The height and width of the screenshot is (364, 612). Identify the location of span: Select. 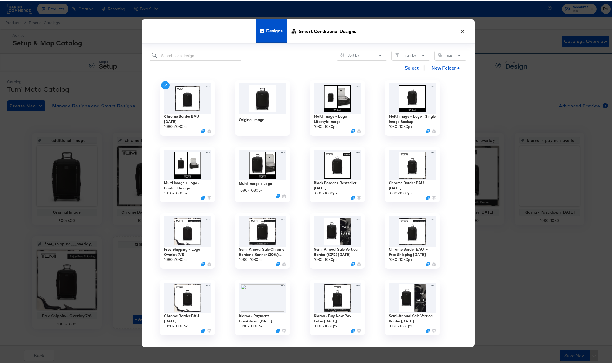
(412, 67).